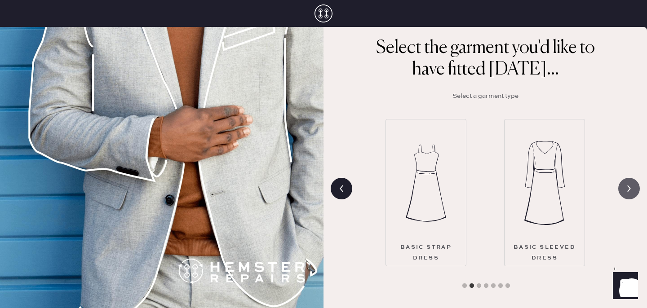  I want to click on button: 1, so click(465, 286).